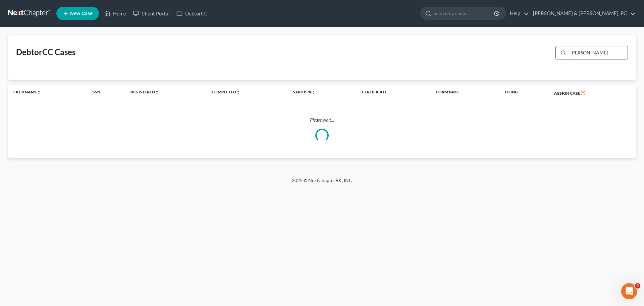 This screenshot has width=644, height=306. What do you see at coordinates (152, 14) in the screenshot?
I see `a: Client Portal` at bounding box center [152, 14].